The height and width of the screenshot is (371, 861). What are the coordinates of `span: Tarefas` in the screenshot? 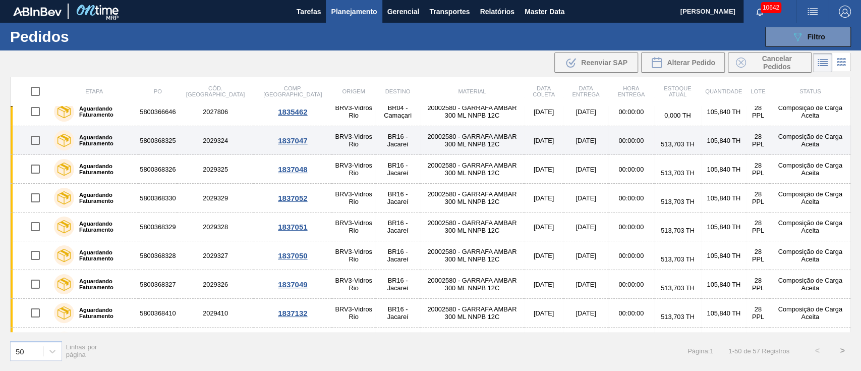 It's located at (309, 12).